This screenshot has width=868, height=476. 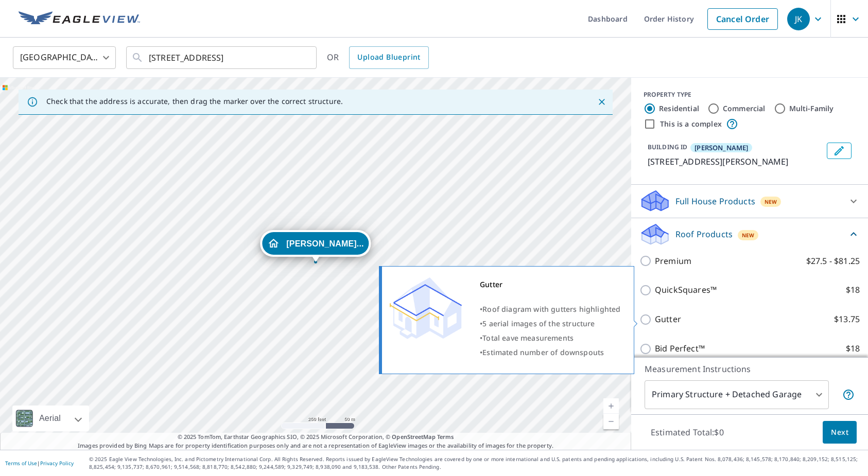 I want to click on a: Terms, so click(x=445, y=436).